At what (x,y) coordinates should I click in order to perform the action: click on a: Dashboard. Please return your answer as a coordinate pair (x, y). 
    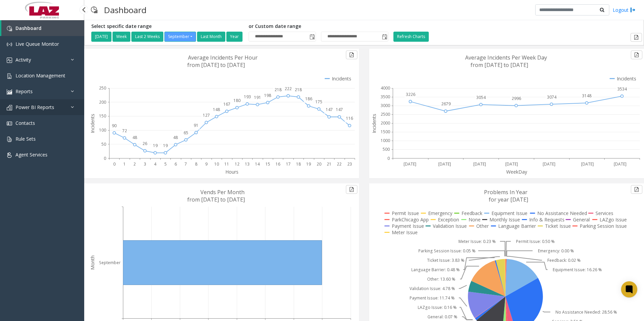
    Looking at the image, I should click on (43, 28).